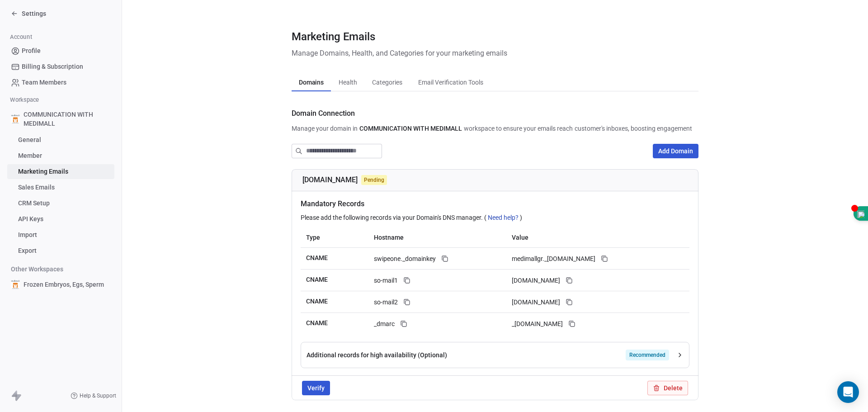 Image resolution: width=868 pixels, height=412 pixels. Describe the element at coordinates (520, 238) in the screenshot. I see `span: Value` at that location.